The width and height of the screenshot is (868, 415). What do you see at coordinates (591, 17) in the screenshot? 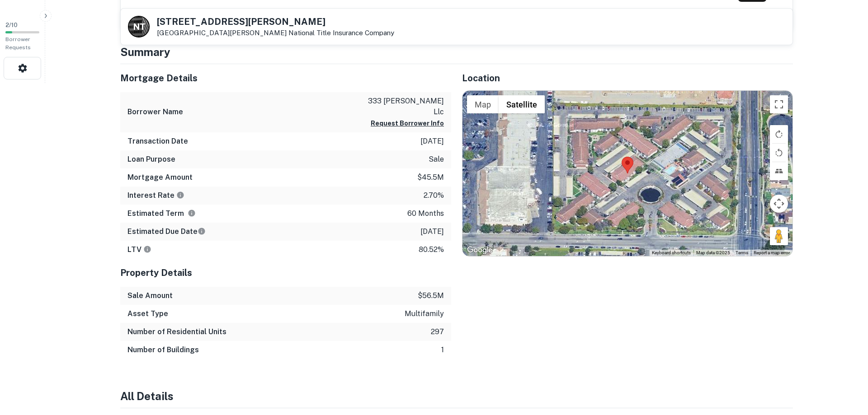
I see `td: $37M` at bounding box center [591, 17].